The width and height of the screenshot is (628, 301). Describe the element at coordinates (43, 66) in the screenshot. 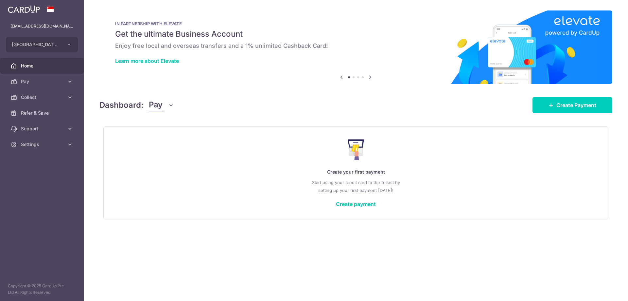

I see `span: Home` at that location.